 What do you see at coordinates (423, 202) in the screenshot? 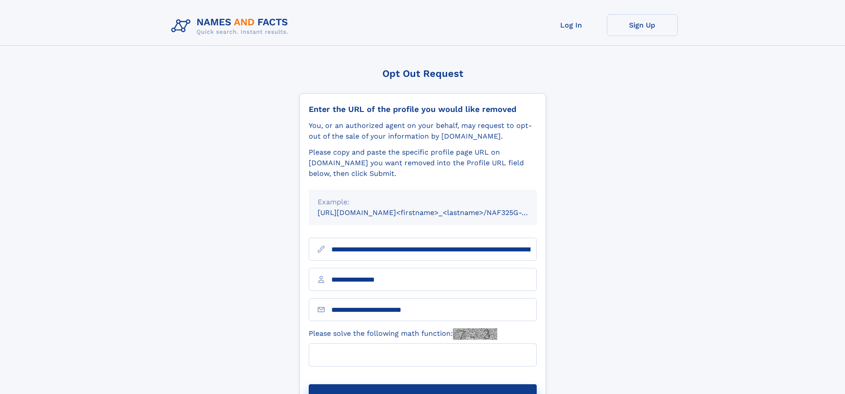
I see `div: Example:` at bounding box center [423, 202].